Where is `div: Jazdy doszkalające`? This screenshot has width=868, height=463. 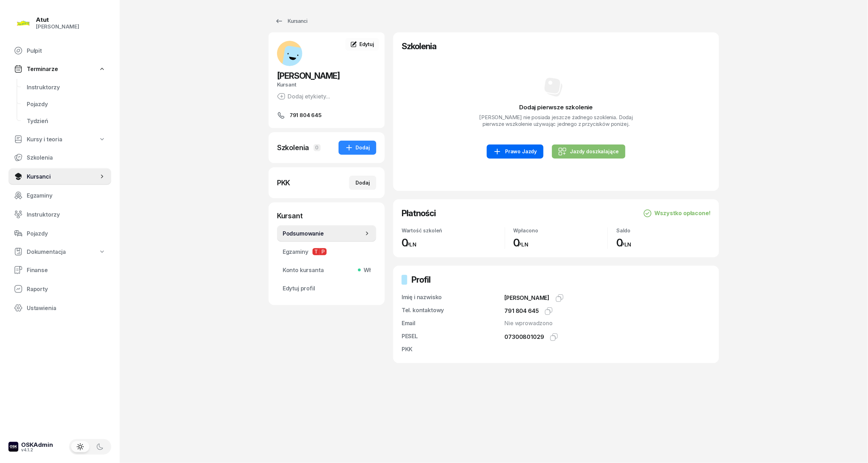
div: Jazdy doszkalające is located at coordinates (588, 151).